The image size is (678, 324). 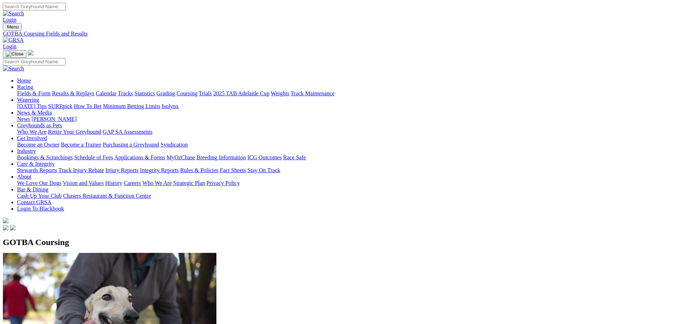 What do you see at coordinates (34, 202) in the screenshot?
I see `a: Contact GRSA` at bounding box center [34, 202].